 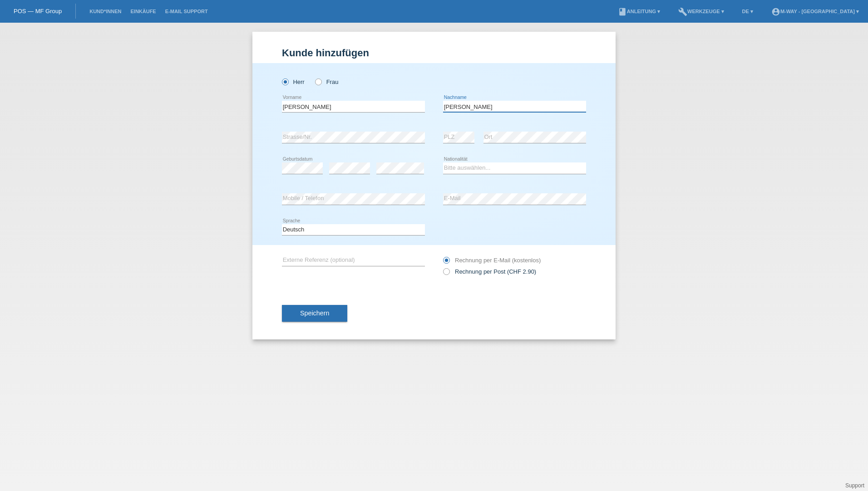 What do you see at coordinates (490, 272) in the screenshot?
I see `label: Rechnung per Post (CHF 2.90)` at bounding box center [490, 272].